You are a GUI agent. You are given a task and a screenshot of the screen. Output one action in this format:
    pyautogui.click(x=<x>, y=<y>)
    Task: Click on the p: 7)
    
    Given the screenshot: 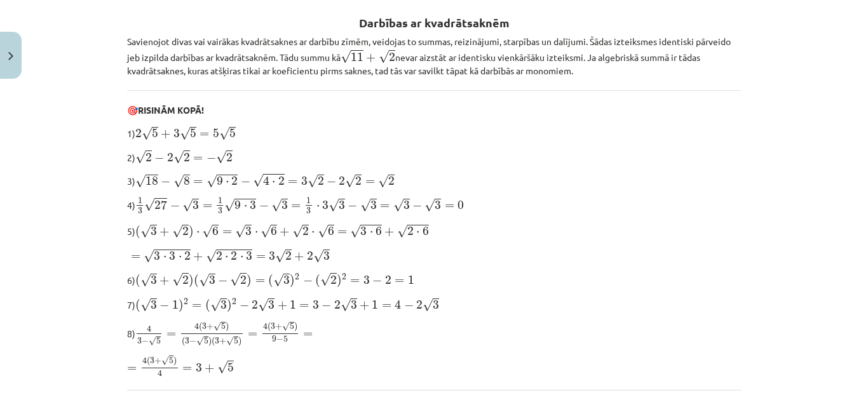 What is the action you would take?
    pyautogui.click(x=434, y=304)
    